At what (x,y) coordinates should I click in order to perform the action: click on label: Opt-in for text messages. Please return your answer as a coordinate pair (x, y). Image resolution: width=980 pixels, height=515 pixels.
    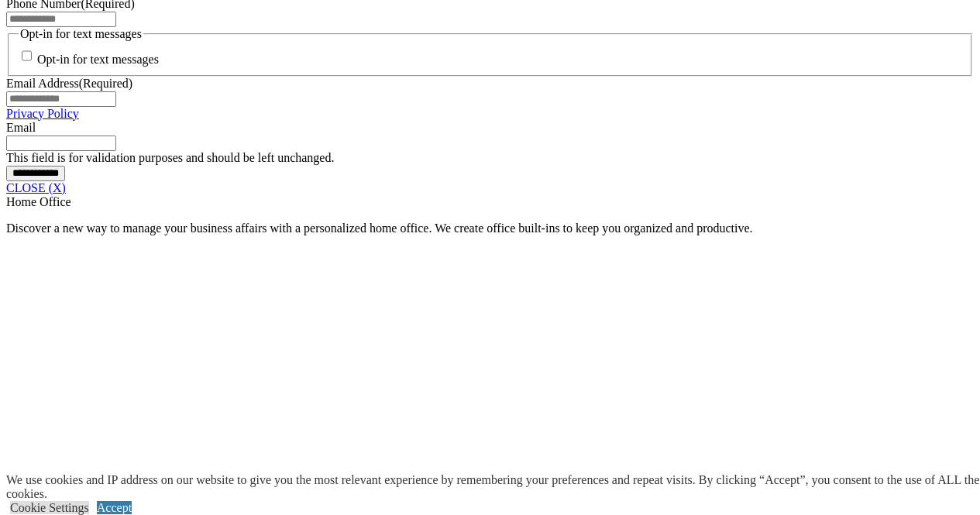
    Looking at the image, I should click on (98, 60).